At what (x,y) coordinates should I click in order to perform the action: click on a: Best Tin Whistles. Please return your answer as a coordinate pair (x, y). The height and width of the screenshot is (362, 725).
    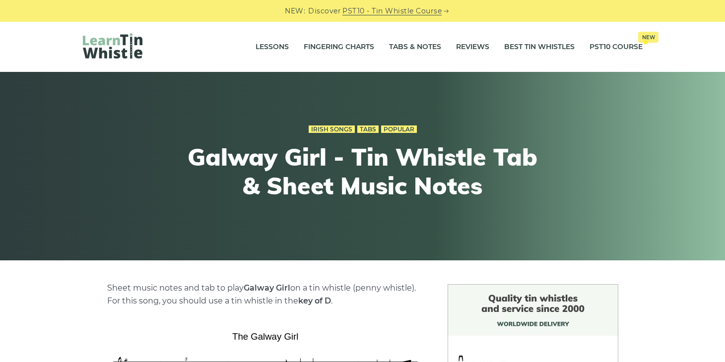
    Looking at the image, I should click on (539, 47).